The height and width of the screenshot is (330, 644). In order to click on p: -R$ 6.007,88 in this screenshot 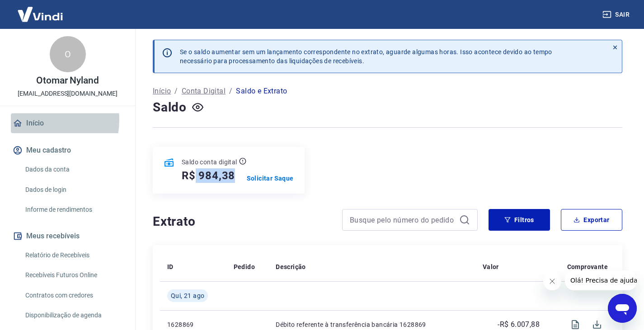, I will do `click(518, 324)`.